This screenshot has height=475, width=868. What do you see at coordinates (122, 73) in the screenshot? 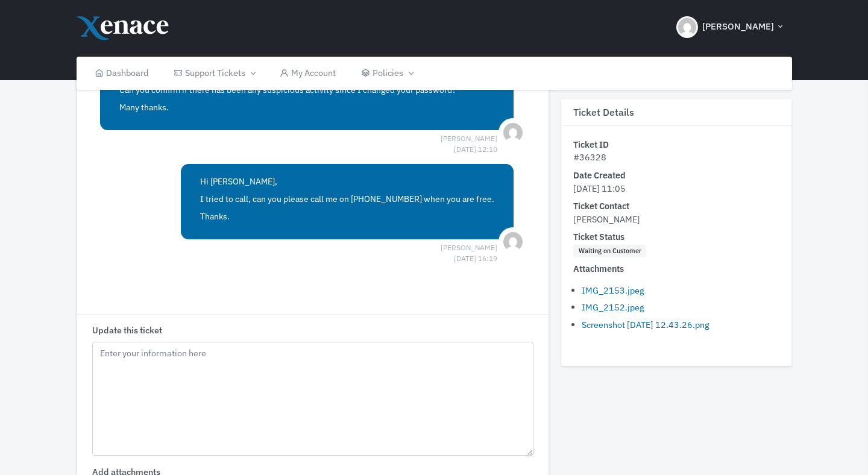
I see `a: Dashboard` at bounding box center [122, 73].